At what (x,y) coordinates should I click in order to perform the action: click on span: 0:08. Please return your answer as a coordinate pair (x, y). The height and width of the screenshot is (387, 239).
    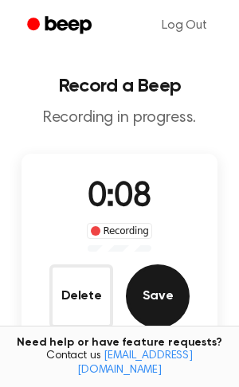
    Looking at the image, I should click on (119, 197).